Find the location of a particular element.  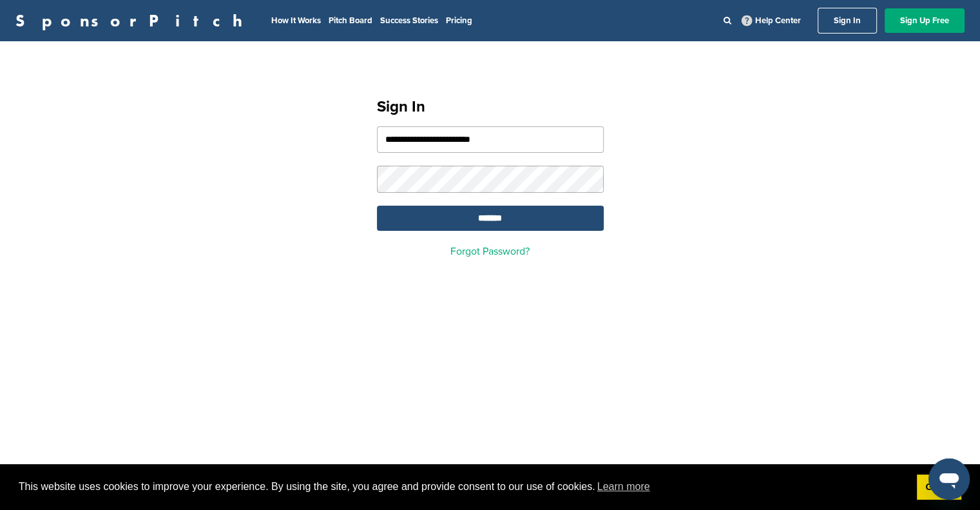

a: learn more about cookies is located at coordinates (624, 487).